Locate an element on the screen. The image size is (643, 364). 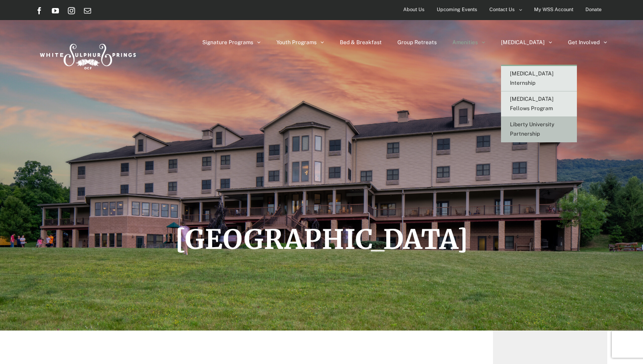
span: Signature Programs is located at coordinates (228, 43).